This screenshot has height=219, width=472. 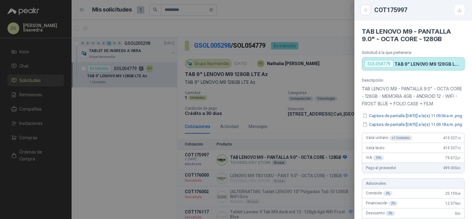 What do you see at coordinates (393, 203) in the screenshot?
I see `div: 3 %` at bounding box center [393, 203].